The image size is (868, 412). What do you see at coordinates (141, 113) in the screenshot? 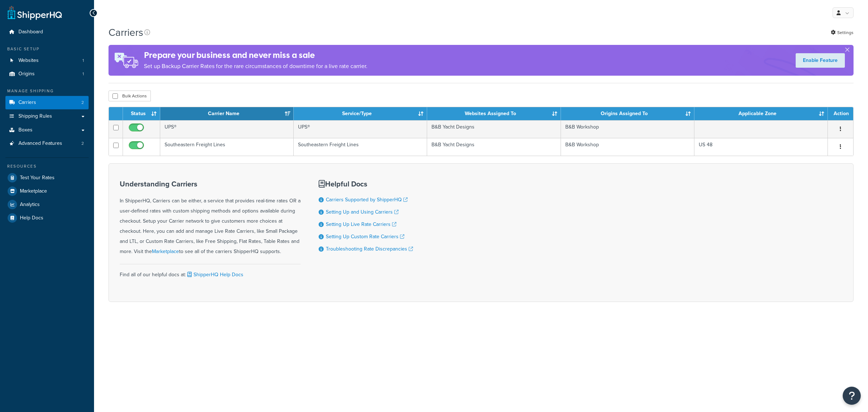
I see `th: Status: activate to sort column ascending` at bounding box center [141, 113].